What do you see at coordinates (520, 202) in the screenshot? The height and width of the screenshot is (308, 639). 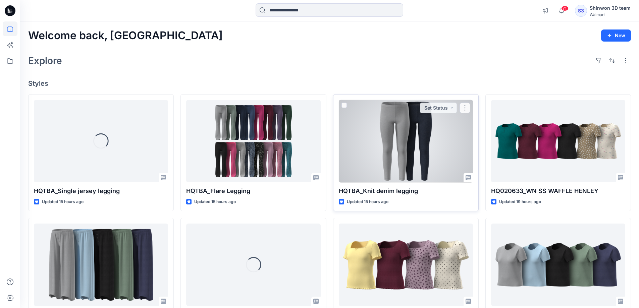 I see `p: Updated 19 hours ago` at bounding box center [520, 202].